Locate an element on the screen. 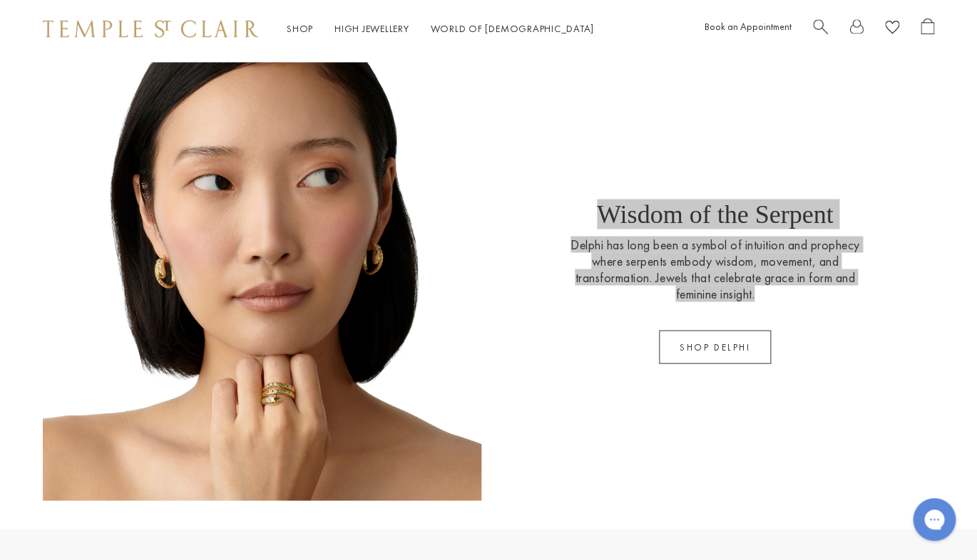  a: ShopShop is located at coordinates (300, 29).